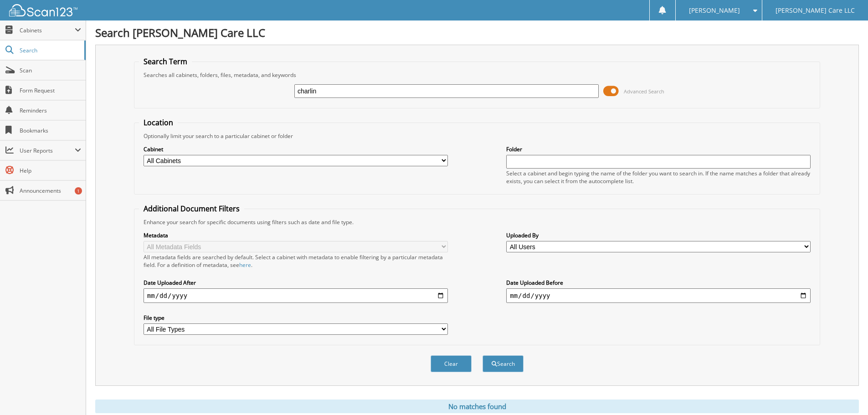 Image resolution: width=868 pixels, height=415 pixels. I want to click on label: Metadata, so click(296, 235).